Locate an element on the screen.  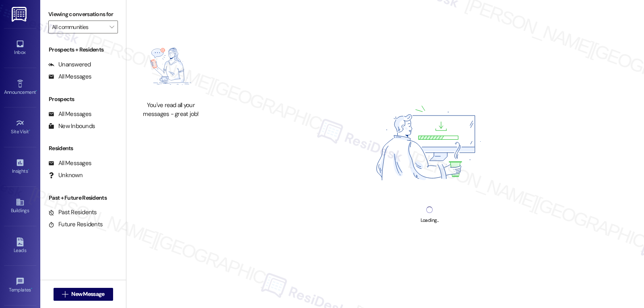
div: Prospects is located at coordinates (83, 99).